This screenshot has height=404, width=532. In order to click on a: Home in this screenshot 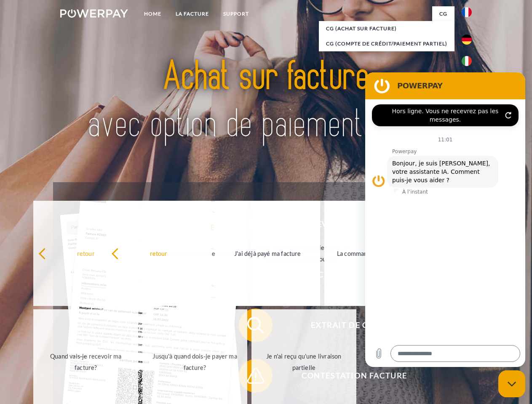, I will do `click(153, 14)`.